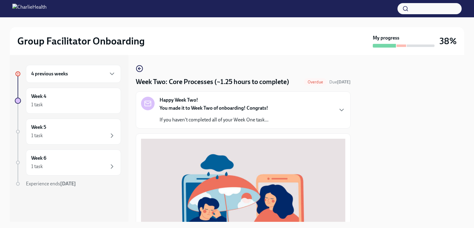 This screenshot has height=228, width=474. What do you see at coordinates (81, 41) in the screenshot?
I see `h2: Group Facilitator Onboarding` at bounding box center [81, 41].